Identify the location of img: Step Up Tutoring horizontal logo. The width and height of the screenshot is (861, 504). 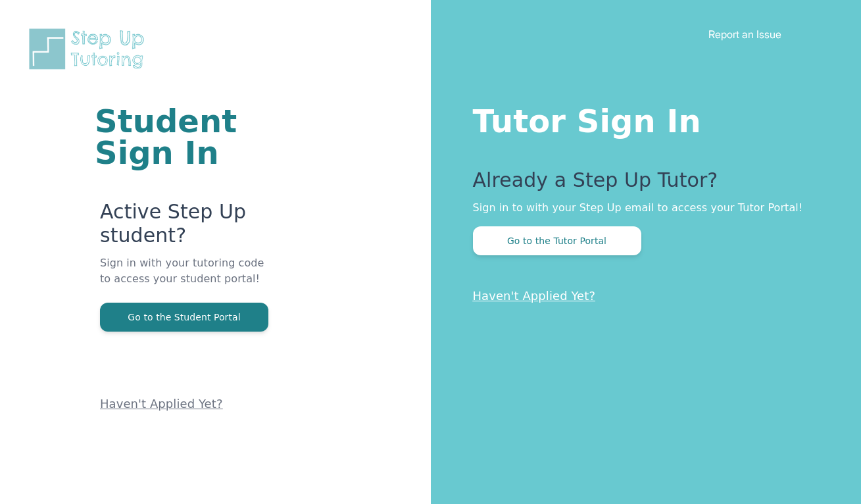
(90, 48).